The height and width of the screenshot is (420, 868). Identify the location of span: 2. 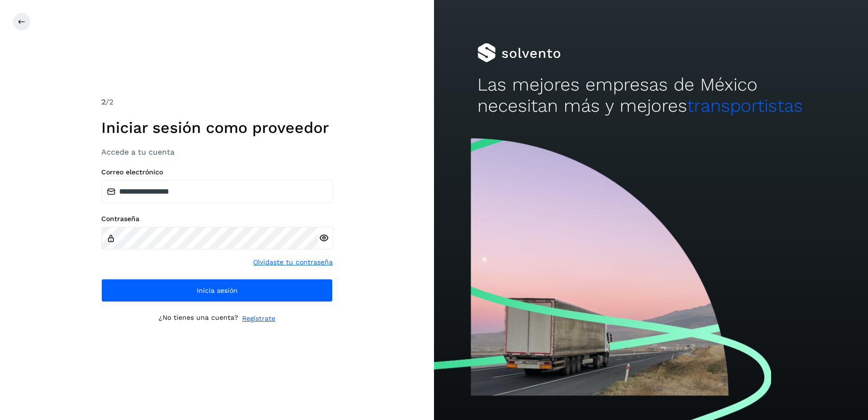
(103, 102).